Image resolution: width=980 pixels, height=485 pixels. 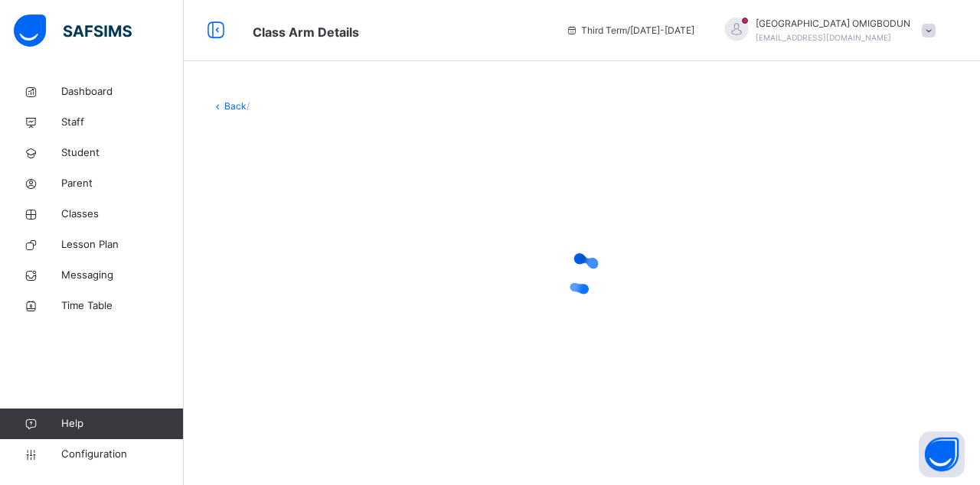 What do you see at coordinates (235, 106) in the screenshot?
I see `a: Back` at bounding box center [235, 106].